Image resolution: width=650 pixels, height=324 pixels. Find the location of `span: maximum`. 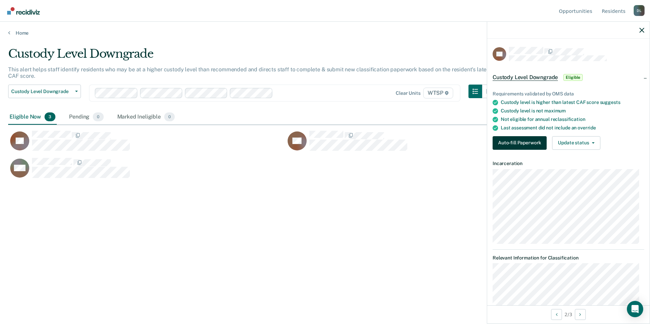

span: maximum is located at coordinates (555, 111).